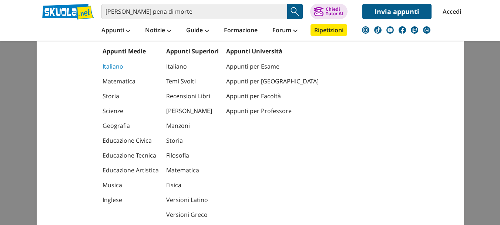 The height and width of the screenshot is (225, 500). What do you see at coordinates (328, 30) in the screenshot?
I see `a: Ripetizioni` at bounding box center [328, 30].